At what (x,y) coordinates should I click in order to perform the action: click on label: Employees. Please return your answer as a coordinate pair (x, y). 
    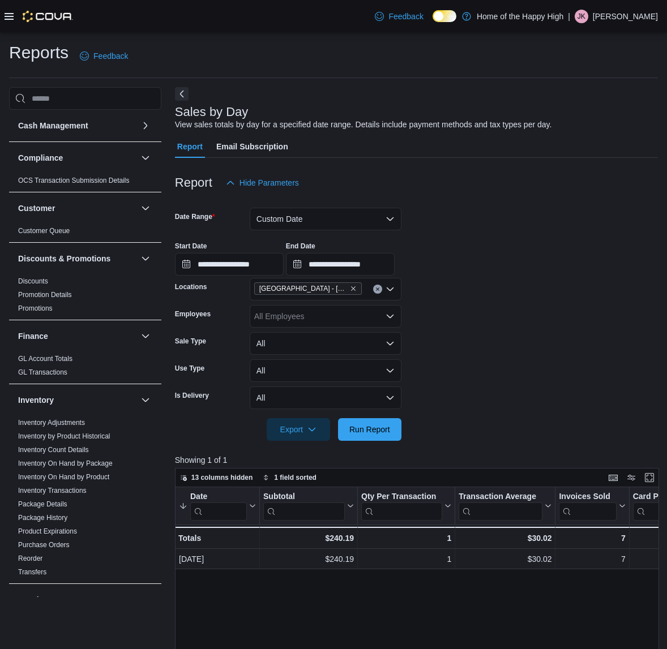
    Looking at the image, I should click on (192, 314).